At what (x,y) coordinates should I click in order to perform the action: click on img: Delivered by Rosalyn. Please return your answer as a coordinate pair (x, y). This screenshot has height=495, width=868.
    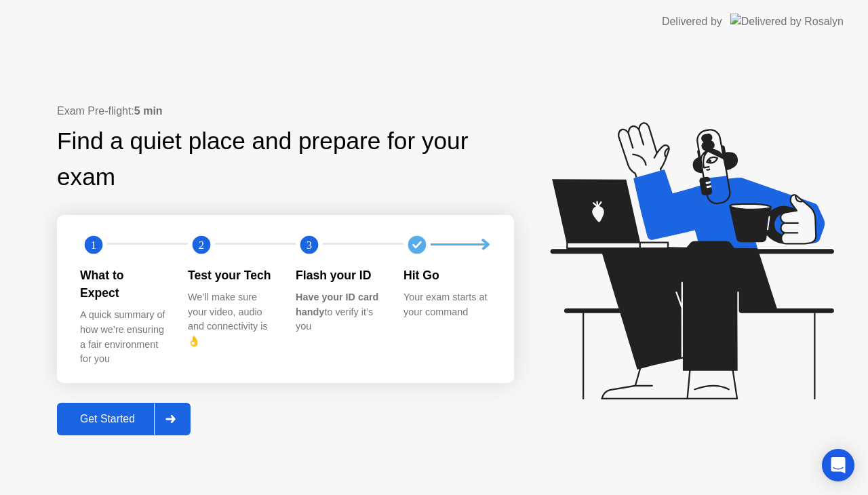
    Looking at the image, I should click on (787, 21).